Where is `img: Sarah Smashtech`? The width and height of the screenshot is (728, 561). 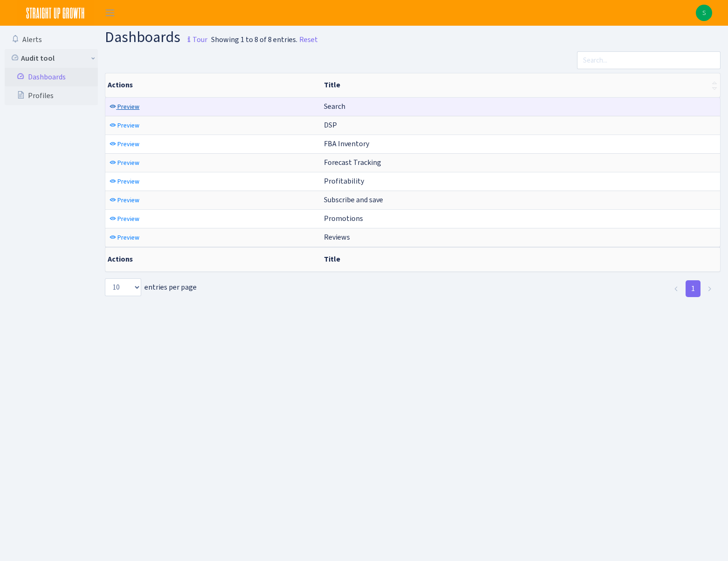 img: Sarah Smashtech is located at coordinates (704, 13).